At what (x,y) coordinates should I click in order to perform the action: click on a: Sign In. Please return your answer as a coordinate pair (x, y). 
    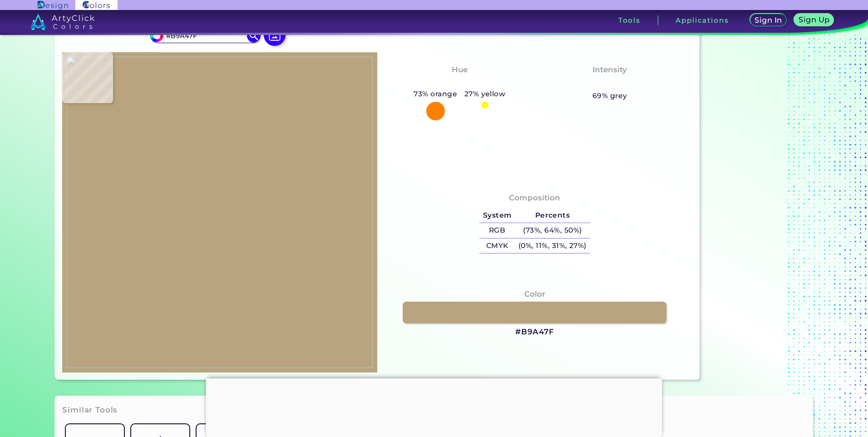
    Looking at the image, I should click on (768, 20).